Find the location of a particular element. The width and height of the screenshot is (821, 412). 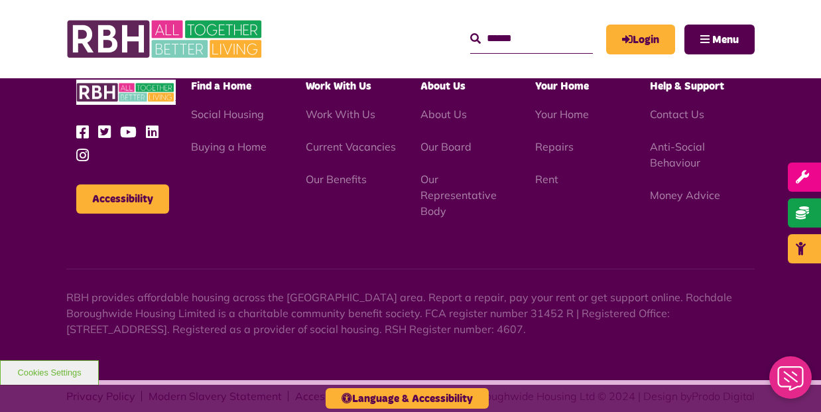

a: Current Vacancies is located at coordinates (351, 147).